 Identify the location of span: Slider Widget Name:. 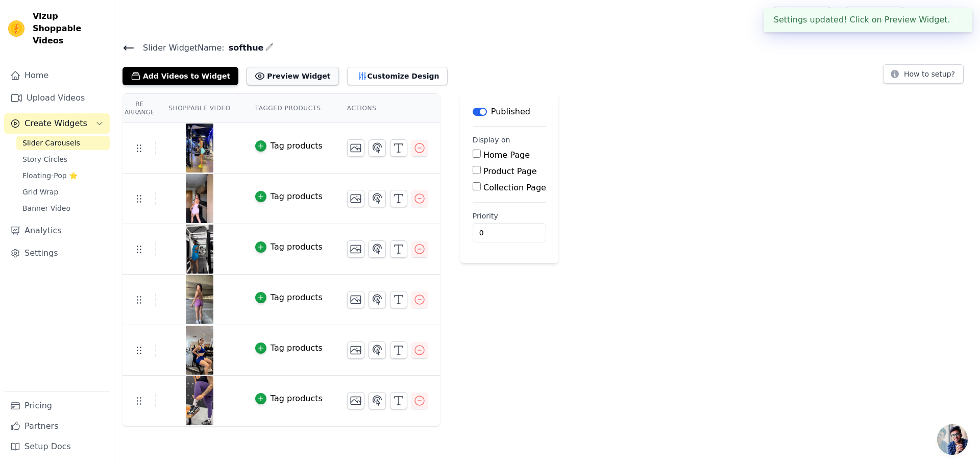
(179, 48).